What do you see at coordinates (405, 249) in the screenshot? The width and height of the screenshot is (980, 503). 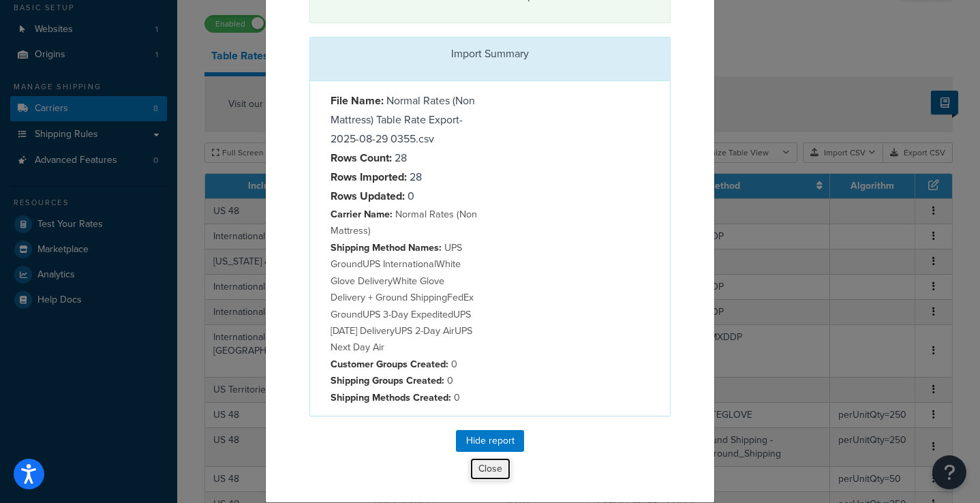 I see `div: Normal Rates (Non Mattress) Table Rate Export-2025-08-29 0355.csv 28 28 0` at bounding box center [405, 249].